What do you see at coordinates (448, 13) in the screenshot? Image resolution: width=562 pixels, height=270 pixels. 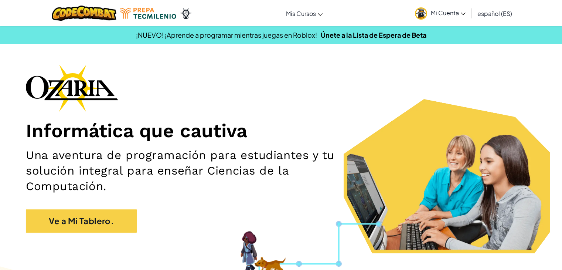 I see `span: Mi Cuenta` at bounding box center [448, 13].